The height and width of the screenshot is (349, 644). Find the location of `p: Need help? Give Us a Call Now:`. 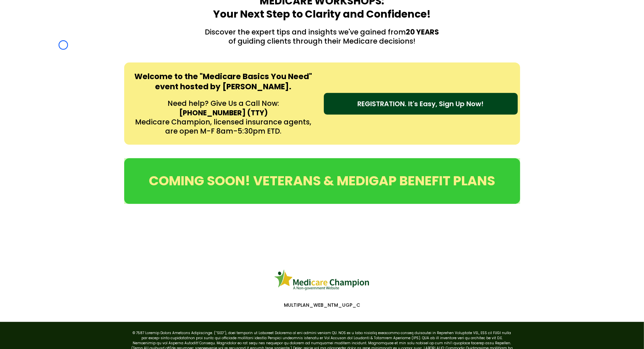

p: Need help? Give Us a Call Now: is located at coordinates (223, 103).